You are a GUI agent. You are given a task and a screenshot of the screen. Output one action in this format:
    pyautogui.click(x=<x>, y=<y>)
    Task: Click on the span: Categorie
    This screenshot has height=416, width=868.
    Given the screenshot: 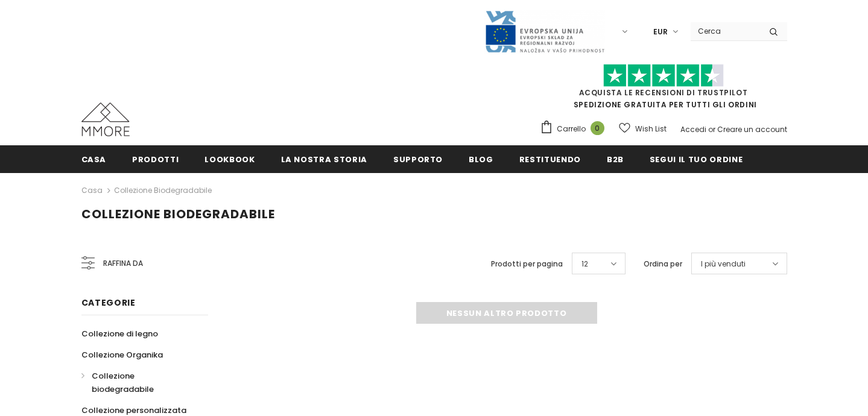 What is the action you would take?
    pyautogui.click(x=109, y=302)
    